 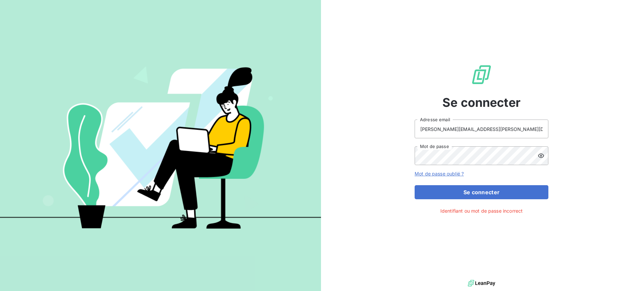 I want to click on span: Identifiant ou mot de passe incorrect, so click(x=482, y=210).